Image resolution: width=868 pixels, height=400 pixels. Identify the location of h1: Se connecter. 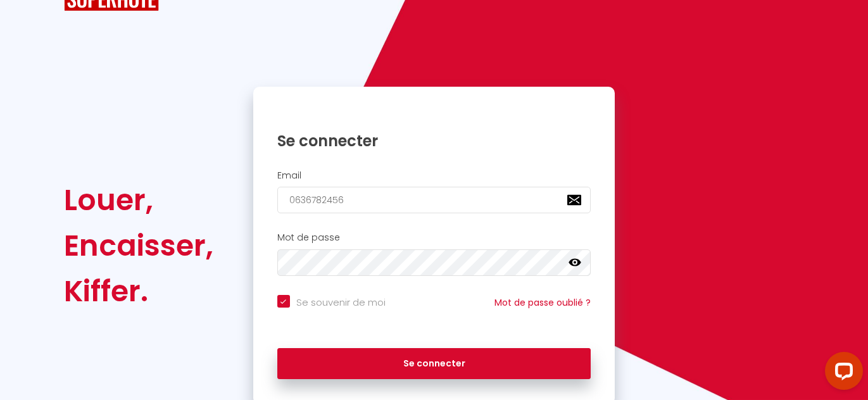
(435, 141).